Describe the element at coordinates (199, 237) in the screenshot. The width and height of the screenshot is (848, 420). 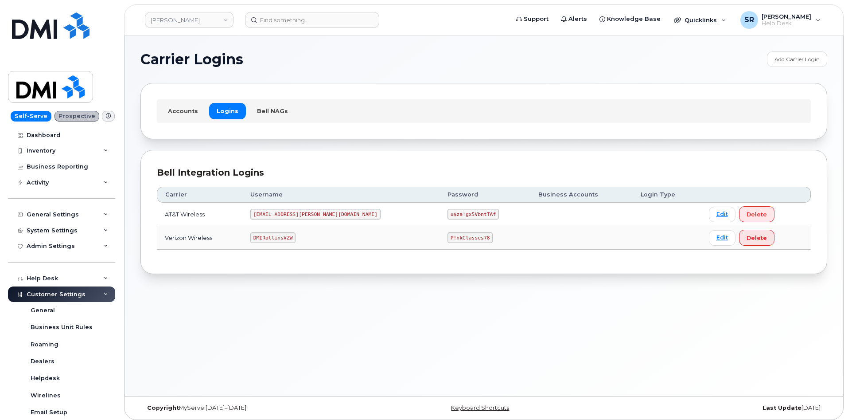
I see `td: Verizon Wireless` at that location.